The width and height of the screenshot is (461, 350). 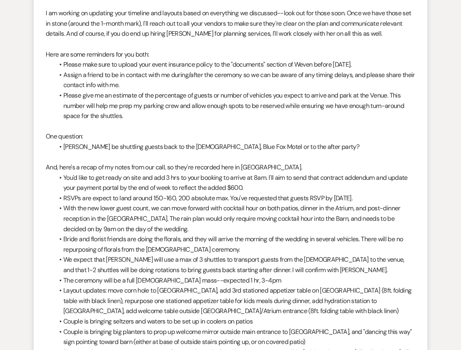 I want to click on li: Bride and florist friends are doing the florals, and they will arrive the morning of the wedding ..., so click(x=235, y=244).